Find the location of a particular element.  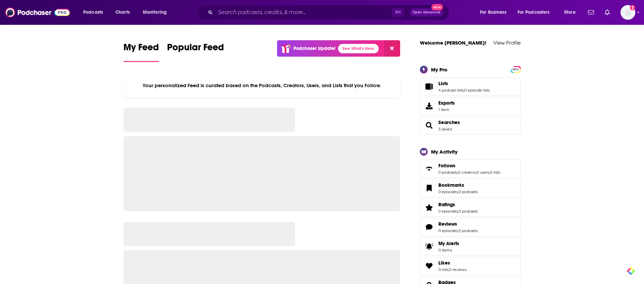

input: Search podcasts, credits, & more... is located at coordinates (304, 12).